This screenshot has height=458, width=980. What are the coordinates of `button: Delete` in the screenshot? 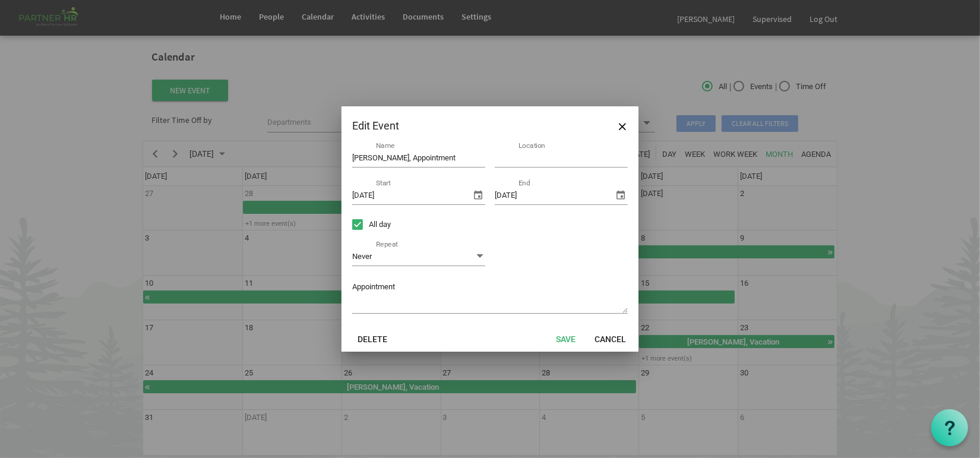 It's located at (373, 338).